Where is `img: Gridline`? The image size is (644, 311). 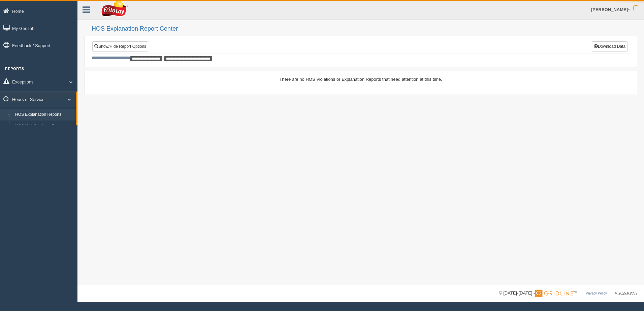
img: Gridline is located at coordinates (554, 294).